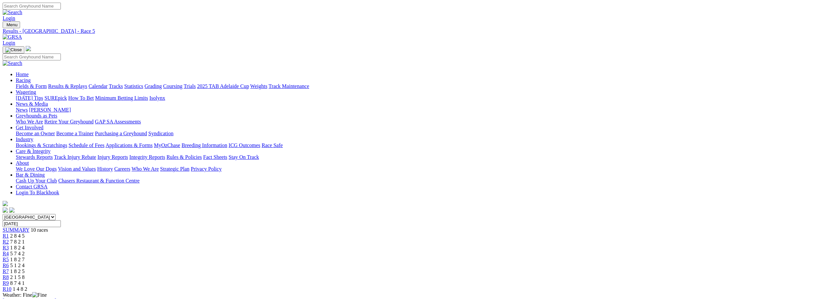 This screenshot has width=837, height=299. I want to click on span: 5 7 4 2, so click(17, 254).